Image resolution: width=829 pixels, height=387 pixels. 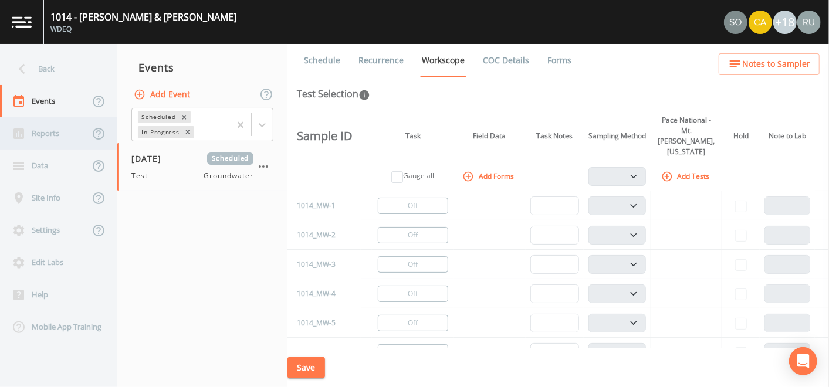 I want to click on td: 1014_MW-1, so click(x=324, y=206).